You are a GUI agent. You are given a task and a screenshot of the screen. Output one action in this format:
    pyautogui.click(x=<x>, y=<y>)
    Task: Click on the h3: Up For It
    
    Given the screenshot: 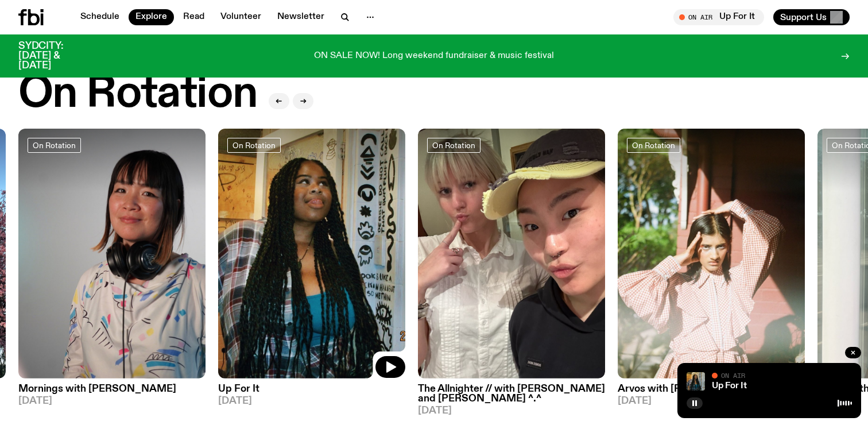 What is the action you would take?
    pyautogui.click(x=312, y=389)
    